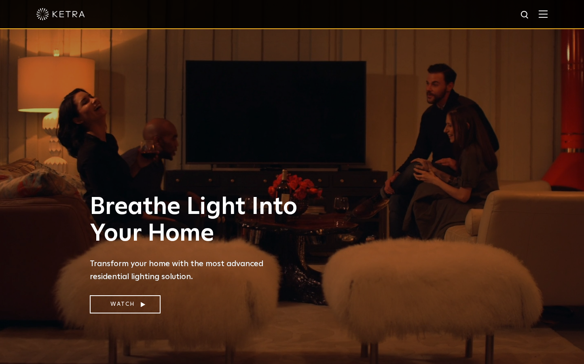  Describe the element at coordinates (543, 14) in the screenshot. I see `img: Hamburger%20Nav.svg` at that location.